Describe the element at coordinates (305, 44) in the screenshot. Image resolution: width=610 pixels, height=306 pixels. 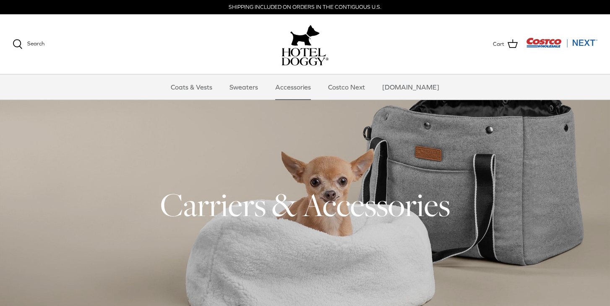
I see `a: hoteldoggy.com hoteldoggycom` at that location.